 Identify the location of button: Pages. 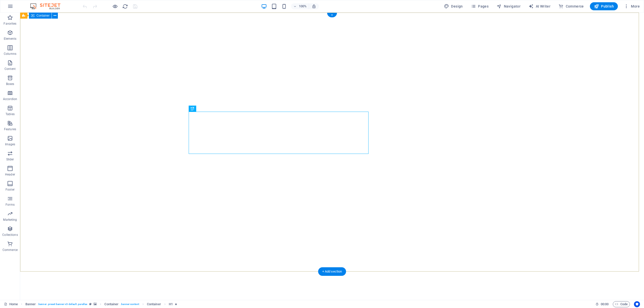
(480, 7).